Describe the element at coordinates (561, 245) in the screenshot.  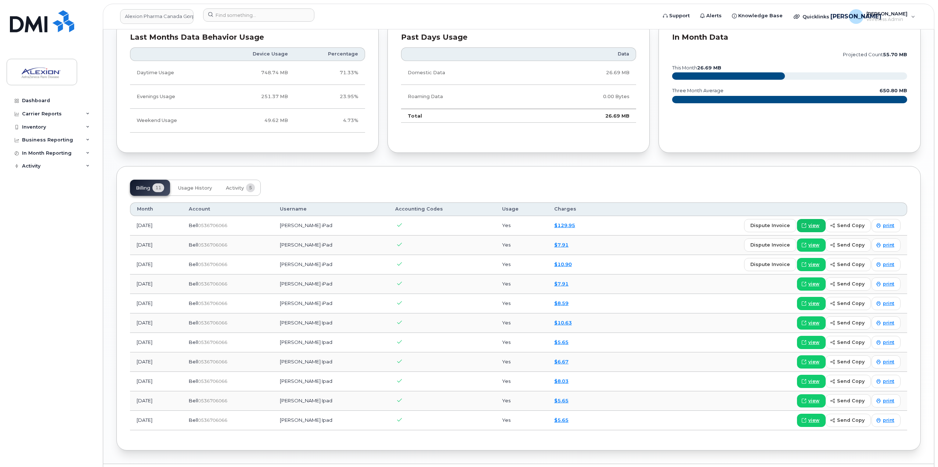
I see `a: $7.91` at that location.